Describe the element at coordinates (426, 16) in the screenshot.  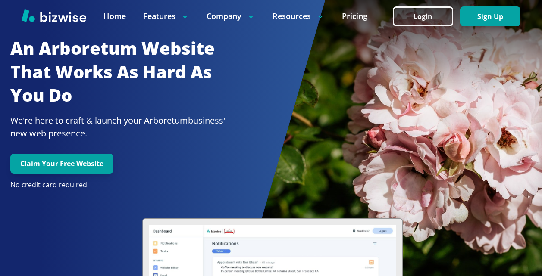
I see `a: Login` at that location.